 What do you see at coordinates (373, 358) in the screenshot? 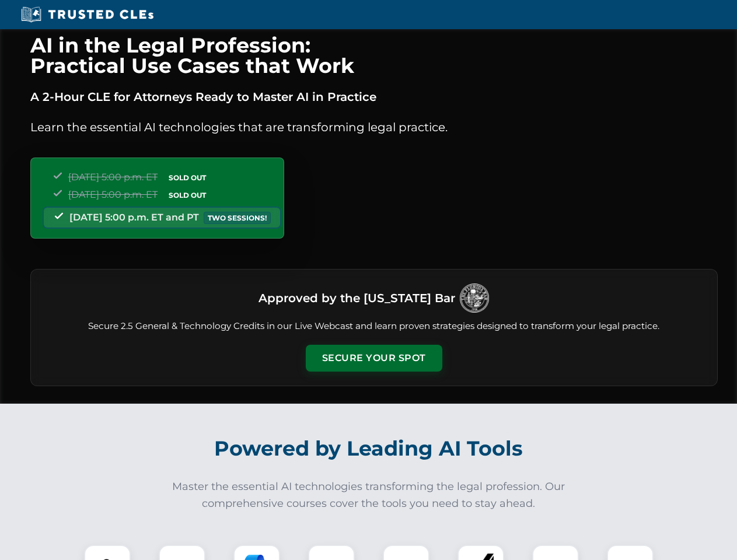
I see `button: Secure Your Spot` at bounding box center [373, 358].